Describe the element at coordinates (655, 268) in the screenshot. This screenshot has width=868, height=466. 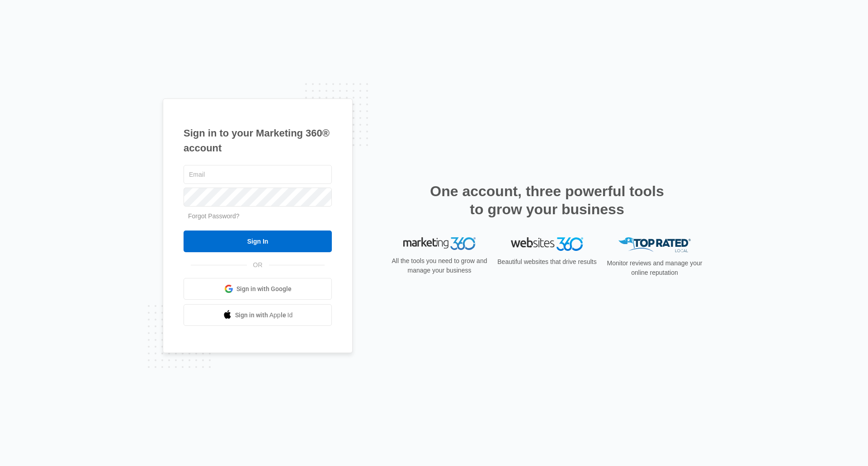
I see `p: Monitor reviews and manage your online reputation` at that location.